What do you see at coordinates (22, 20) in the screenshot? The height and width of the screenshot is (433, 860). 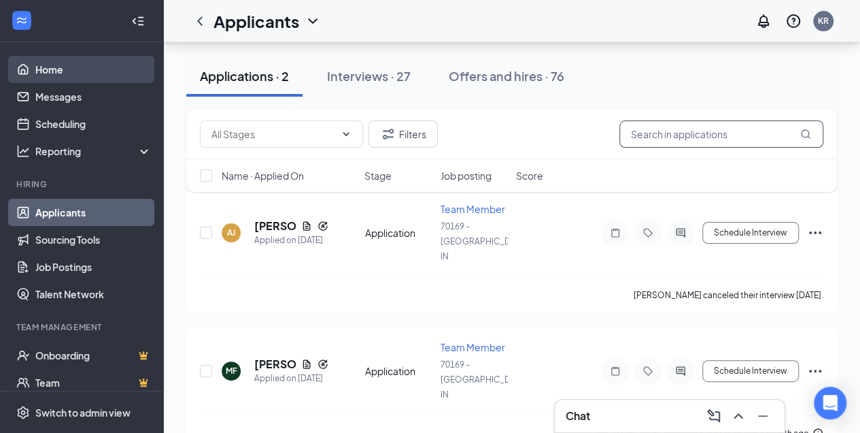 I see `svg: WorkstreamLogo` at bounding box center [22, 20].